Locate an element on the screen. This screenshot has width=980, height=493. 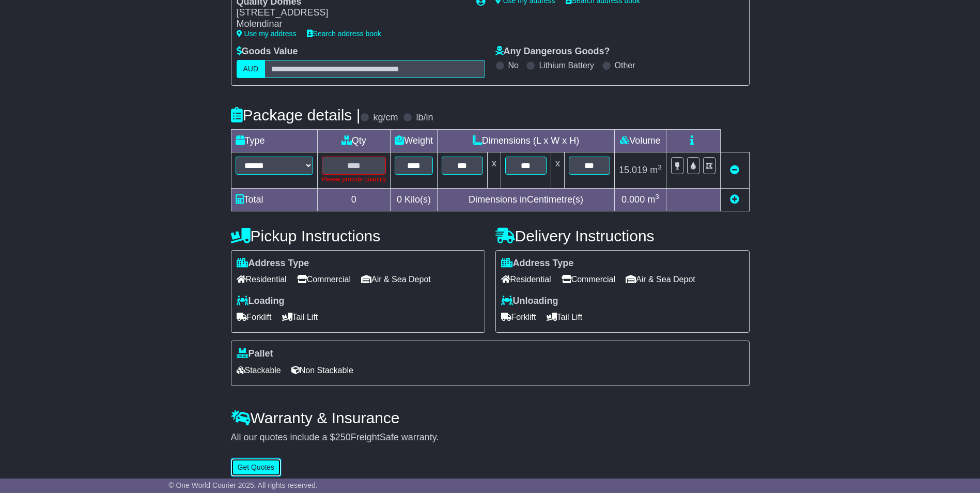
h4: Warranty & Insurance is located at coordinates (490, 418).